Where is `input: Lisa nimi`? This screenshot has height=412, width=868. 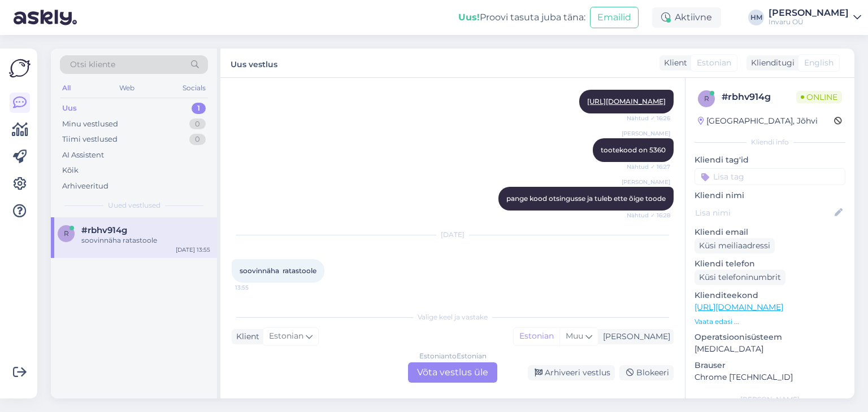
input: Lisa nimi is located at coordinates (763, 213).